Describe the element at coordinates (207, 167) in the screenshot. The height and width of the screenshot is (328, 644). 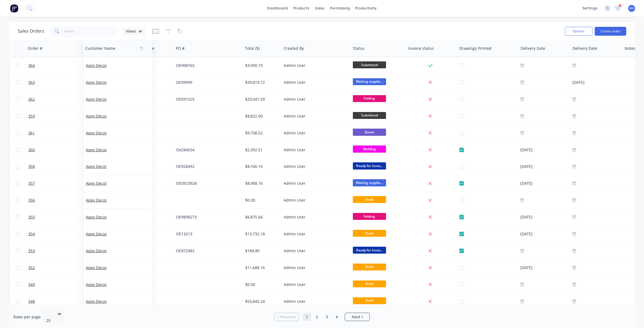
I see `div: OE928492` at that location.